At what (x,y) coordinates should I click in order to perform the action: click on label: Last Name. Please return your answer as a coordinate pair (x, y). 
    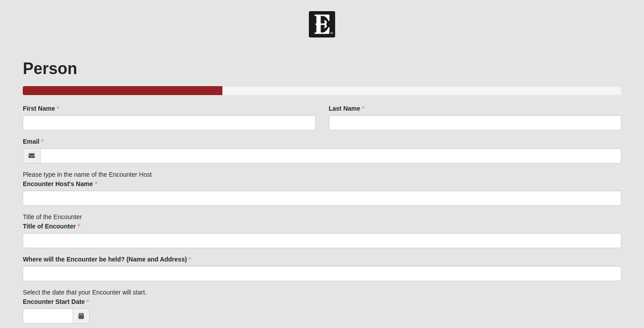
    Looking at the image, I should click on (347, 108).